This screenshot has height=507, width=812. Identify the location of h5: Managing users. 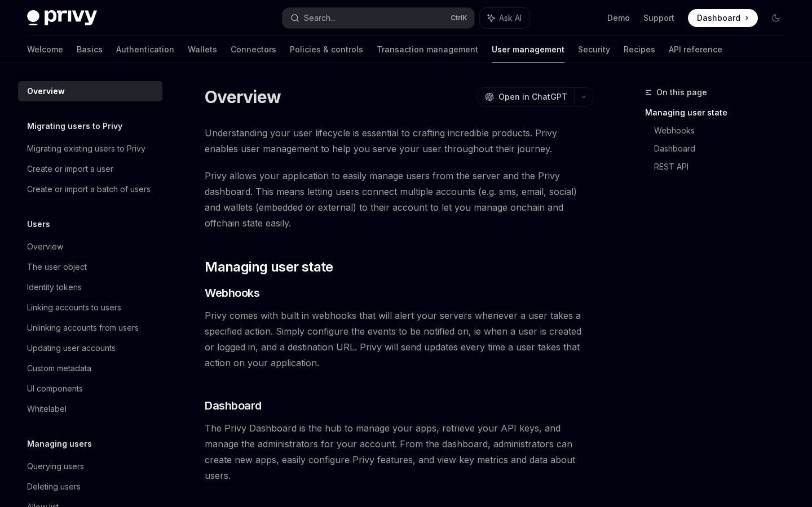
(59, 444).